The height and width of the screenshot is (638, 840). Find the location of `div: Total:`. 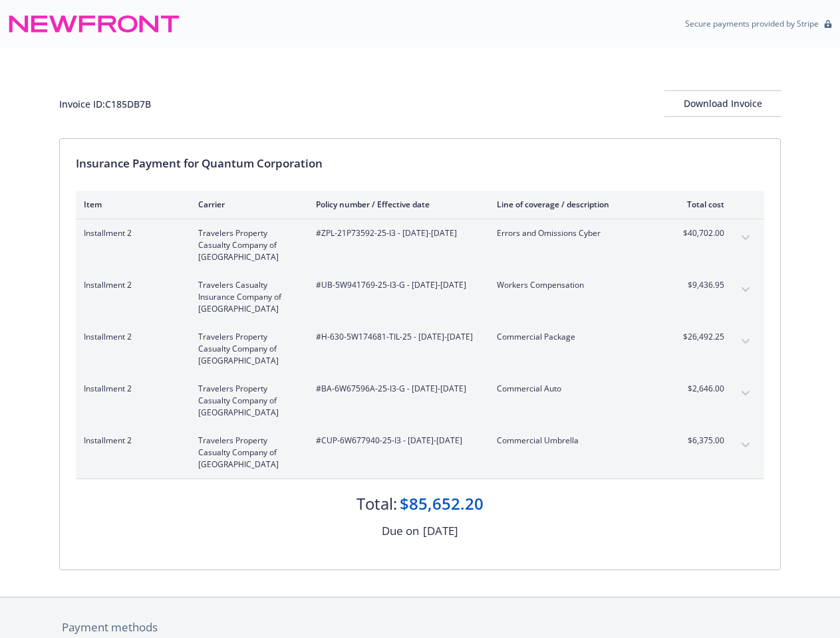

div: Total: is located at coordinates (376, 504).